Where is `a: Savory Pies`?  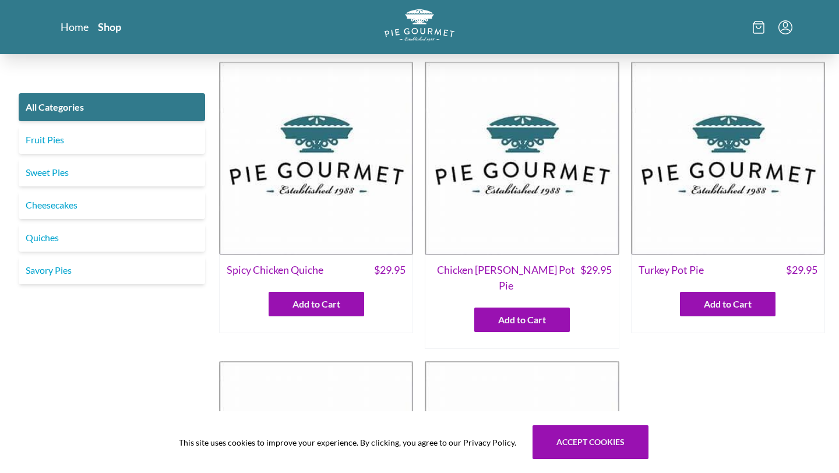 a: Savory Pies is located at coordinates (112, 270).